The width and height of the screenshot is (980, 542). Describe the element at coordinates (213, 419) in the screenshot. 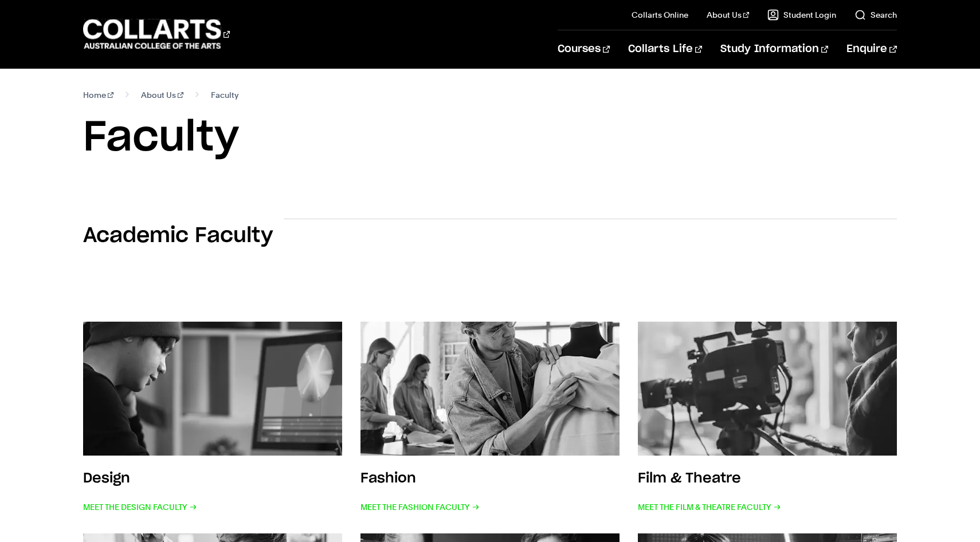

I see `a: Design Meet the Design Faculty` at that location.